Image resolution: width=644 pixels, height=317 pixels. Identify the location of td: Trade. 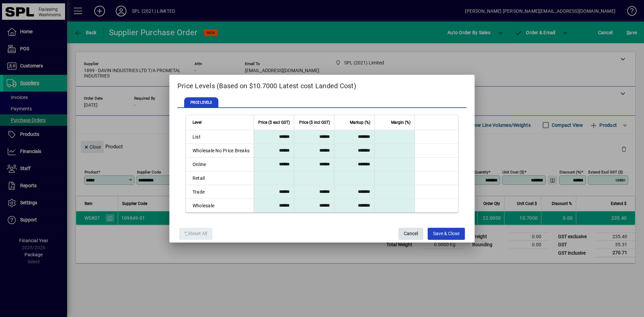
(220, 192).